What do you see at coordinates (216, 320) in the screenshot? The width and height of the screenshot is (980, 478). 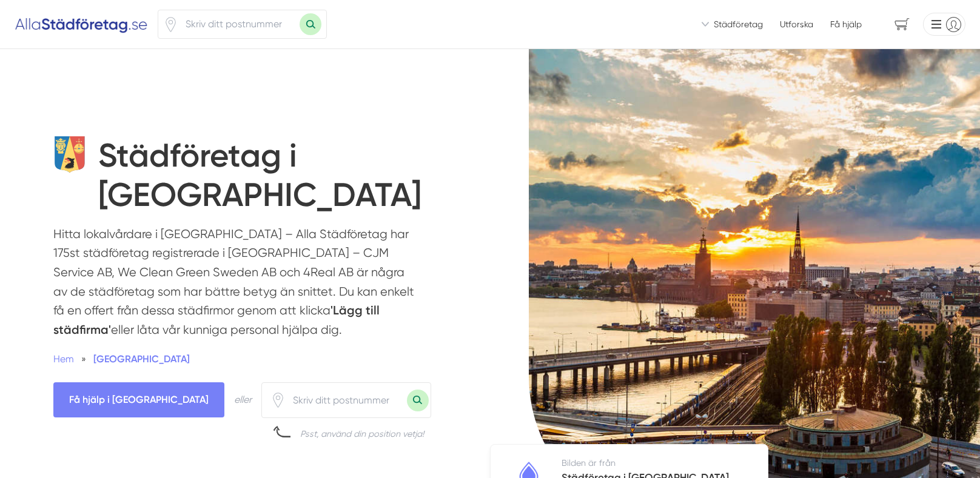 I see `strong: 'Lägg till städfirma'` at bounding box center [216, 320].